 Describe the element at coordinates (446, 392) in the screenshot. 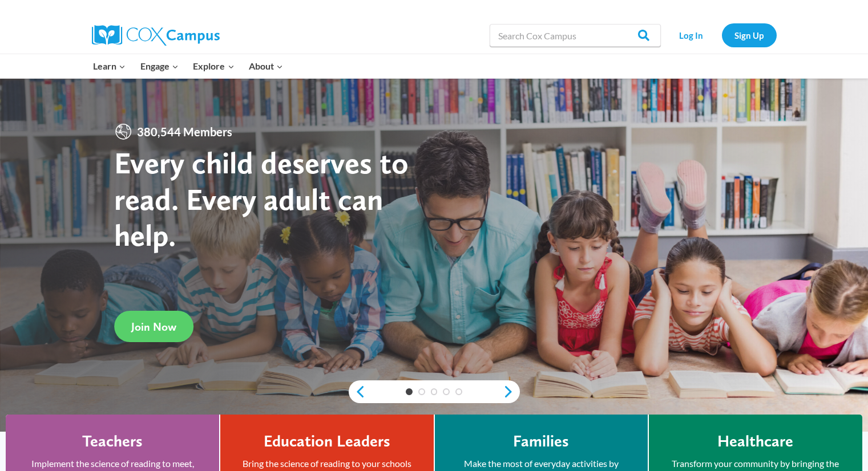

I see `a: 4` at that location.